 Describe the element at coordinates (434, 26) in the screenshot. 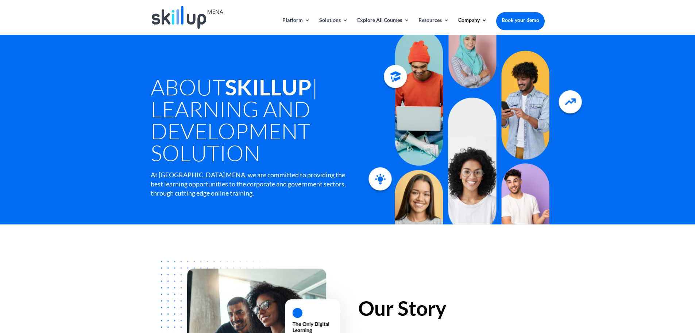

I see `a: Resources` at that location.